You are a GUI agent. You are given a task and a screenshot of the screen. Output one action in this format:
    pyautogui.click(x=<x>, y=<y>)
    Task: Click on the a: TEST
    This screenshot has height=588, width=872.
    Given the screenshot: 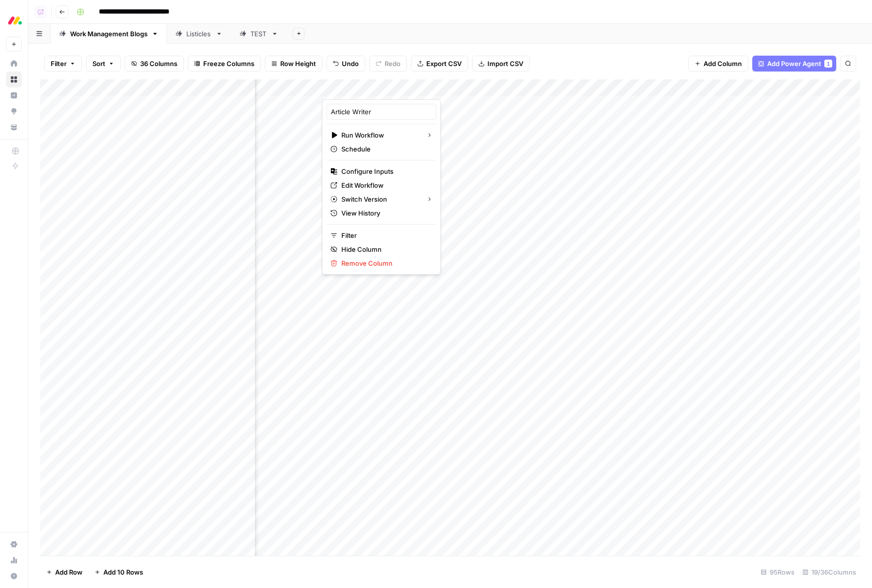 What is the action you would take?
    pyautogui.click(x=259, y=33)
    